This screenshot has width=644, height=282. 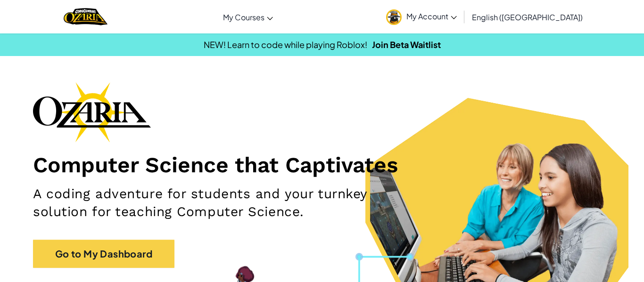 What do you see at coordinates (421, 16) in the screenshot?
I see `a: My Account` at bounding box center [421, 16].